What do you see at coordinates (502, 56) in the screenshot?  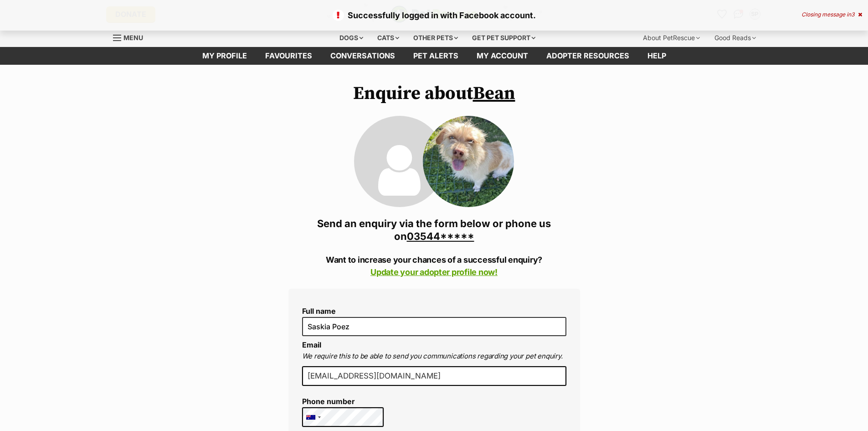 I see `a: My account` at bounding box center [502, 56].